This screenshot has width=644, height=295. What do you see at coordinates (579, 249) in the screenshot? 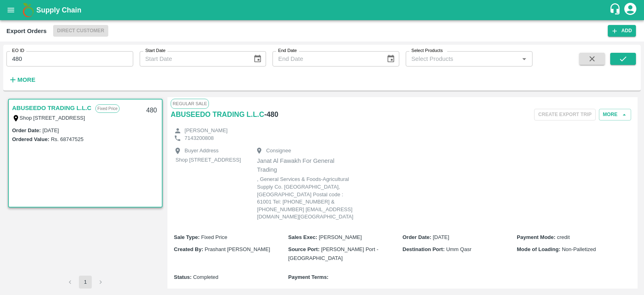
I see `span: Non-Palletized` at bounding box center [579, 249].